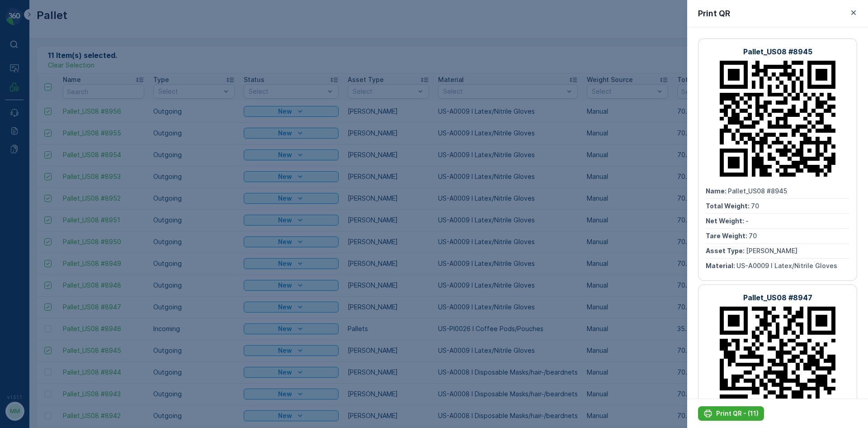 This screenshot has width=868, height=428. Describe the element at coordinates (717, 191) in the screenshot. I see `span: Name :` at that location.